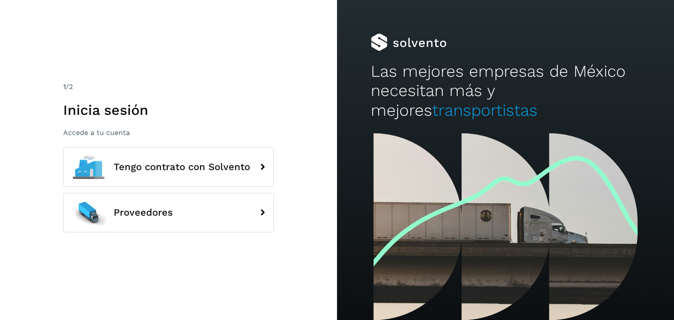 The height and width of the screenshot is (320, 674). What do you see at coordinates (168, 213) in the screenshot?
I see `button: Proveedores` at bounding box center [168, 213].